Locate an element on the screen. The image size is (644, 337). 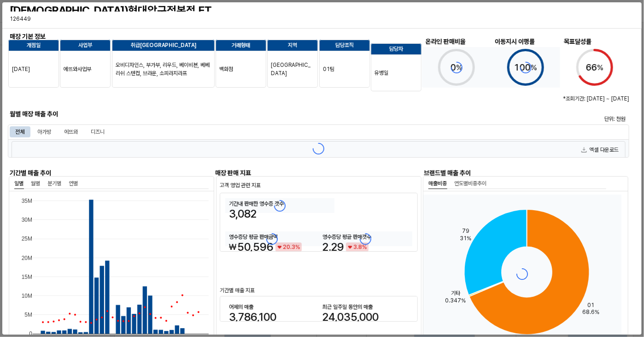
span: 035 is located at coordinates (347, 317).